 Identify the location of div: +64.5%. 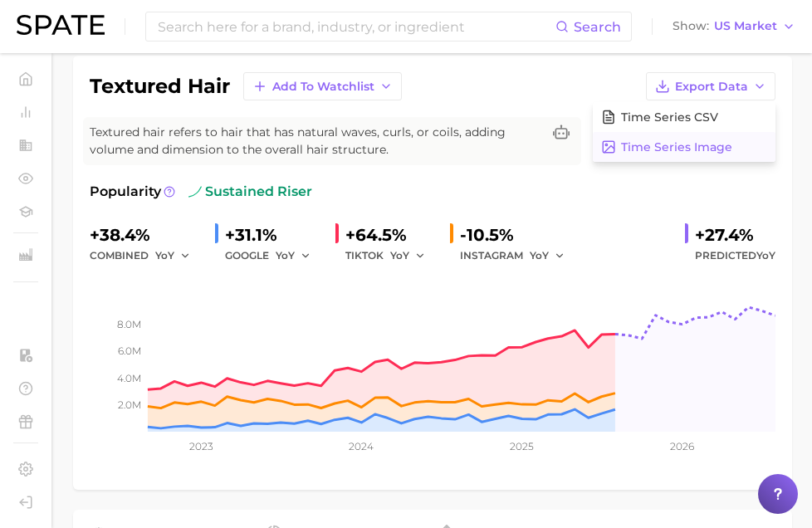
(391, 235).